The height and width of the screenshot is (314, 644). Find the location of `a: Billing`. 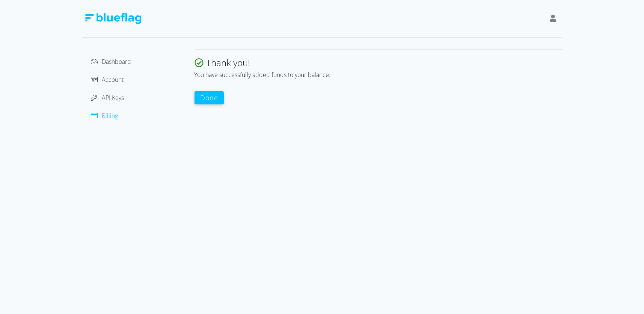

a: Billing is located at coordinates (105, 116).